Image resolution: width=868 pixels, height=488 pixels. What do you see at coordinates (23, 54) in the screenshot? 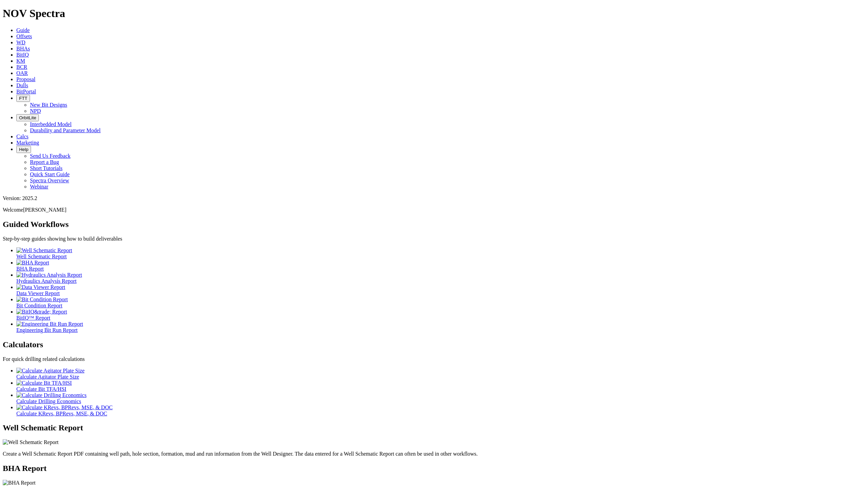
I see `span: BitIQ` at bounding box center [23, 54].